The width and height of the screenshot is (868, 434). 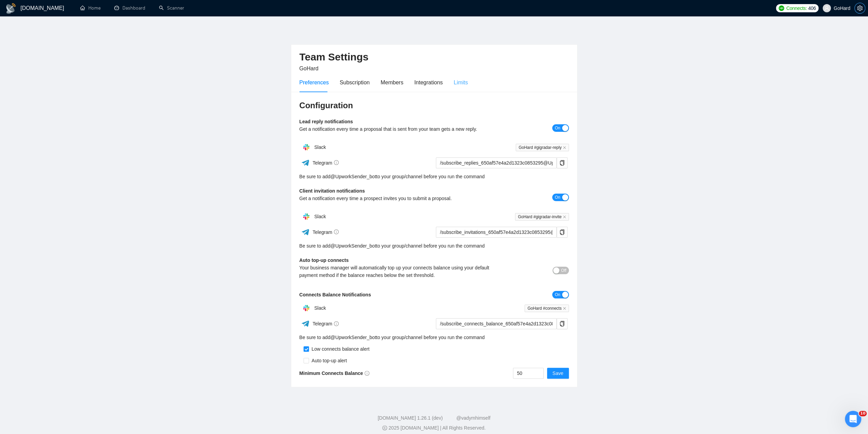 What do you see at coordinates (91, 8) in the screenshot?
I see `a: homeHome` at bounding box center [91, 8].